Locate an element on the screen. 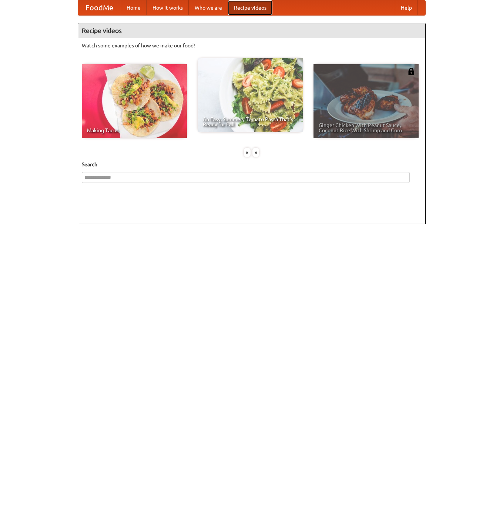 This screenshot has width=503, height=524. a: How it works is located at coordinates (168, 8).